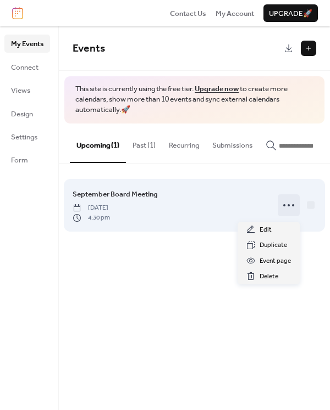 The image size is (330, 410). Describe the element at coordinates (183, 143) in the screenshot. I see `button: Recurring` at that location.